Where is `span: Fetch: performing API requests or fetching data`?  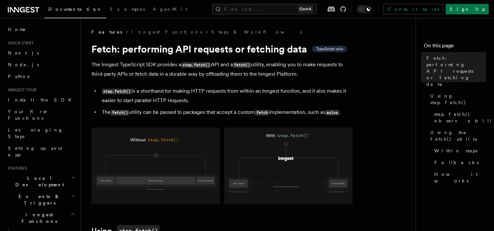
span: Fetch: performing API requests or fetching data is located at coordinates (456, 71).